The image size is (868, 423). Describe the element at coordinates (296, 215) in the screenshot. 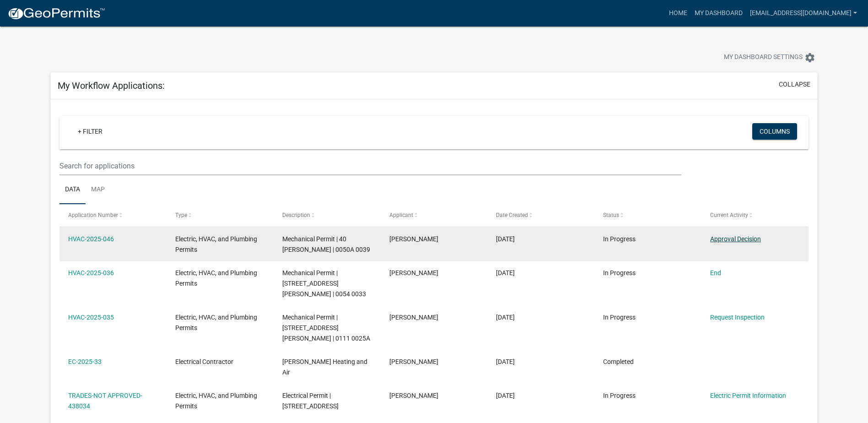

I see `span: Description` at that location.